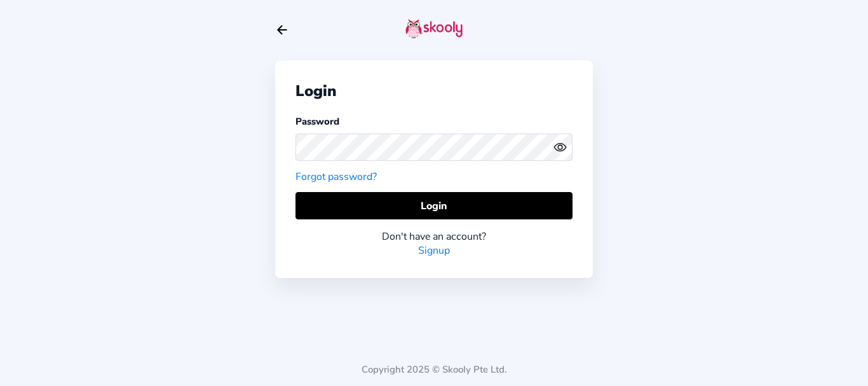 The image size is (868, 386). What do you see at coordinates (563, 147) in the screenshot?
I see `button: eye outlineeye off outline` at bounding box center [563, 147].